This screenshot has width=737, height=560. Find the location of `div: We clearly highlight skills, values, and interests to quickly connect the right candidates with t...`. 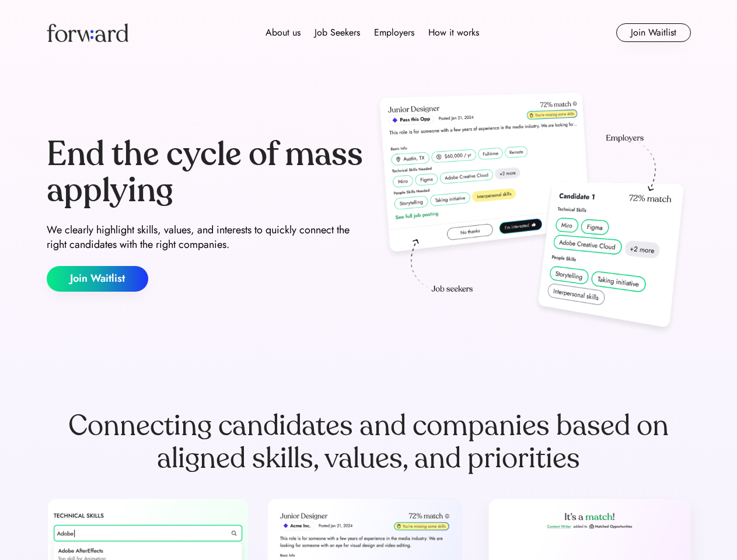

div: We clearly highlight skills, values, and interests to quickly connect the right candidates with t... is located at coordinates (205, 238).